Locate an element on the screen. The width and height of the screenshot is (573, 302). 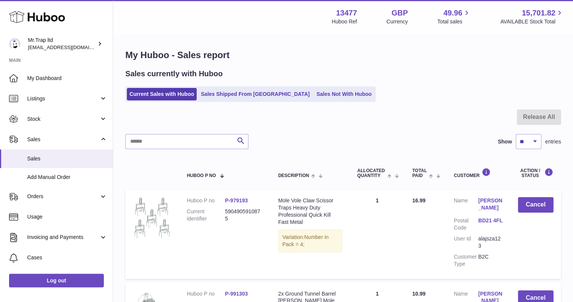
dt: Name is located at coordinates (466, 205).